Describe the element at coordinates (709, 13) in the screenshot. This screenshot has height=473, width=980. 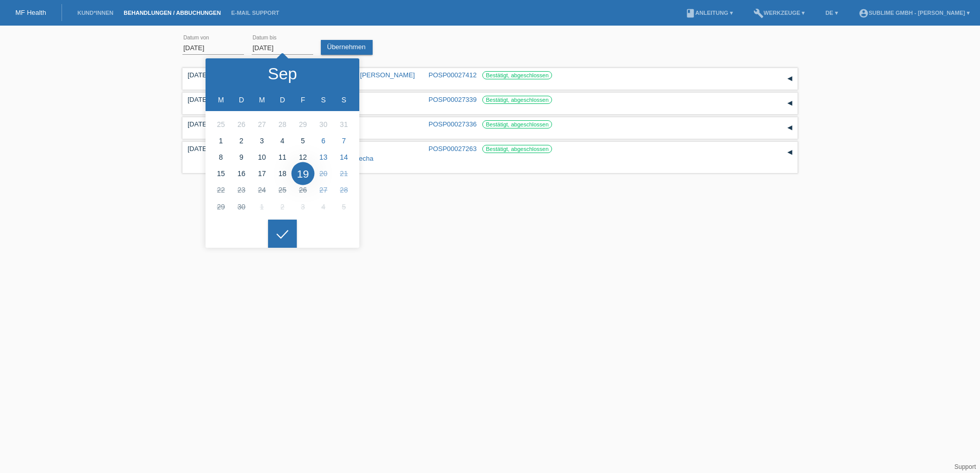
I see `a: bookAnleitung ▾` at that location.